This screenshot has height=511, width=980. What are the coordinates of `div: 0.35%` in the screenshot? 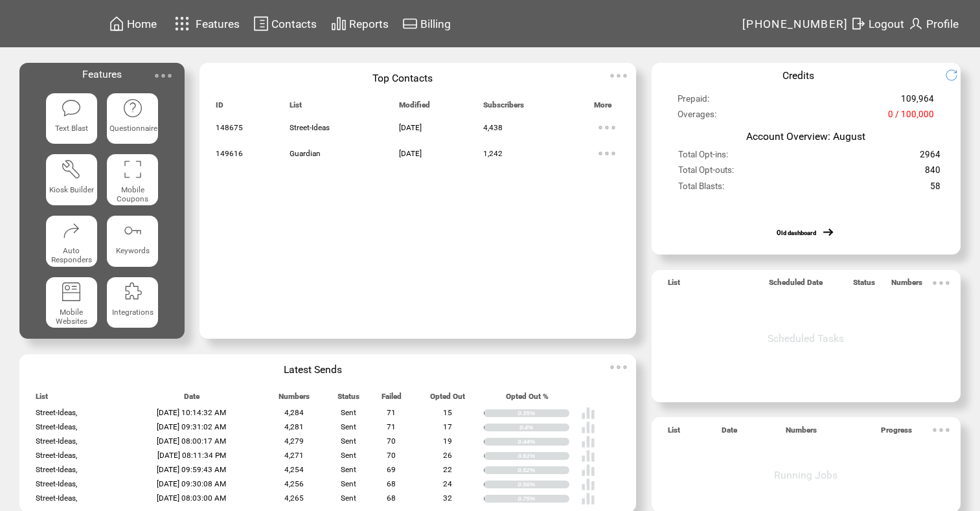 It's located at (544, 414).